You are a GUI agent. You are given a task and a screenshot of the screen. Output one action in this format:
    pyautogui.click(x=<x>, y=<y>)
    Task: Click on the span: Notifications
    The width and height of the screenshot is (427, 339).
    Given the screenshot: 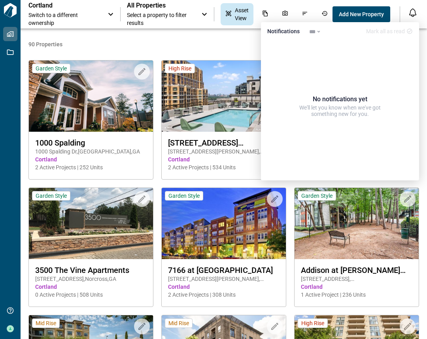 What is the action you would take?
    pyautogui.click(x=284, y=31)
    